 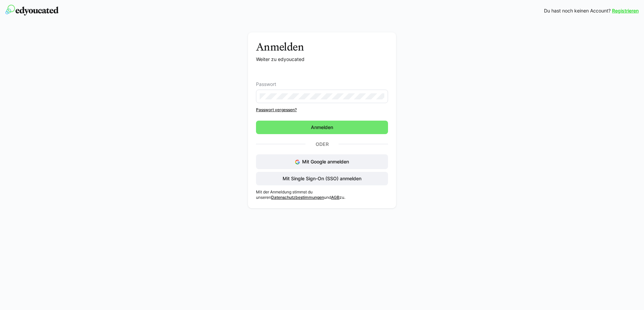 I want to click on p: Oder, so click(x=322, y=144).